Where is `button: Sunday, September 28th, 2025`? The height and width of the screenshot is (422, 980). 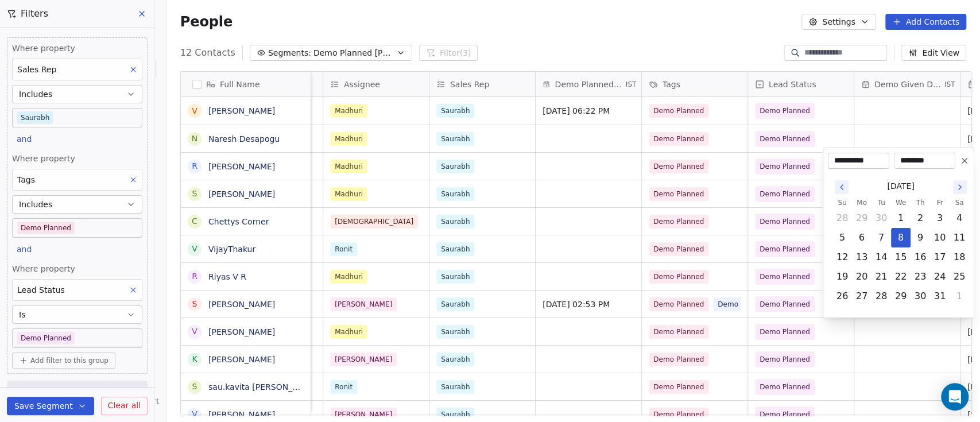 button: Sunday, September 28th, 2025 is located at coordinates (842, 218).